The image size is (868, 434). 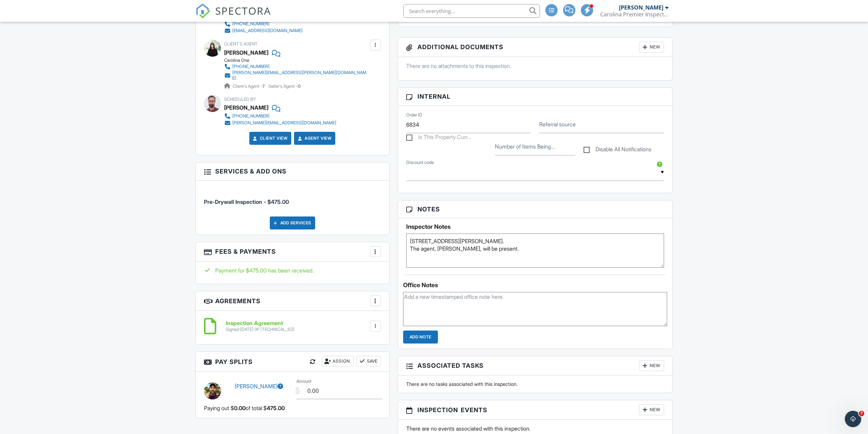 What do you see at coordinates (536, 428) in the screenshot?
I see `p: There are no events associated with this inspection.` at bounding box center [536, 428].